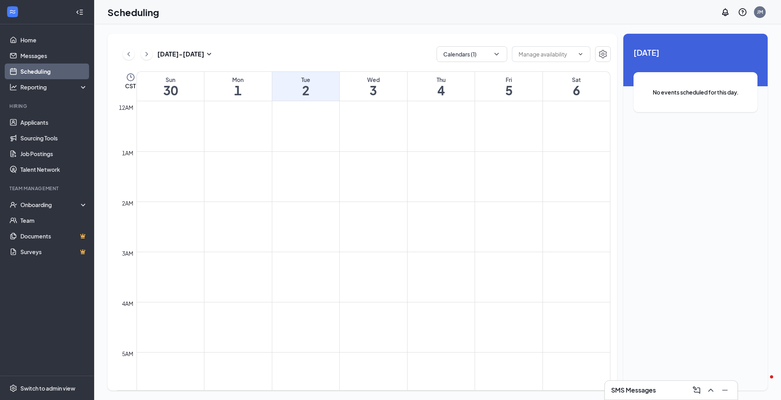 This screenshot has height=400, width=781. Describe the element at coordinates (725, 390) in the screenshot. I see `svg: Minimize` at that location.